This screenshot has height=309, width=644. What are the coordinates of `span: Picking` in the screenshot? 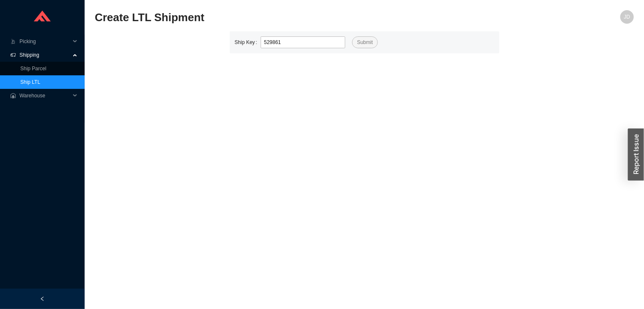 It's located at (45, 41).